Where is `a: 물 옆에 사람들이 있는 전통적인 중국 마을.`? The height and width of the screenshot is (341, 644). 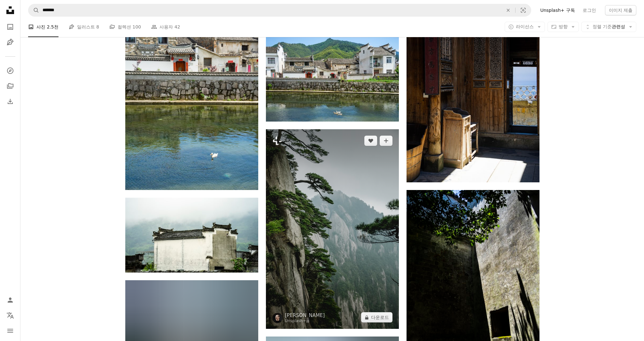 a: 물 옆에 사람들이 있는 전통적인 중국 마을. is located at coordinates (191, 324).